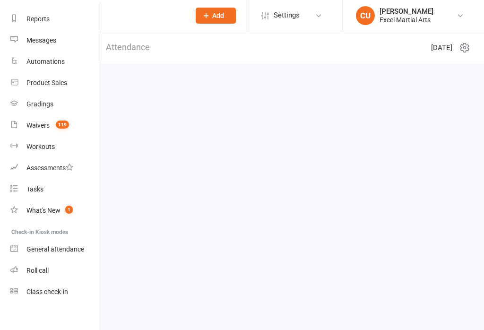 This screenshot has height=330, width=484. Describe the element at coordinates (47, 83) in the screenshot. I see `div: Product Sales` at that location.